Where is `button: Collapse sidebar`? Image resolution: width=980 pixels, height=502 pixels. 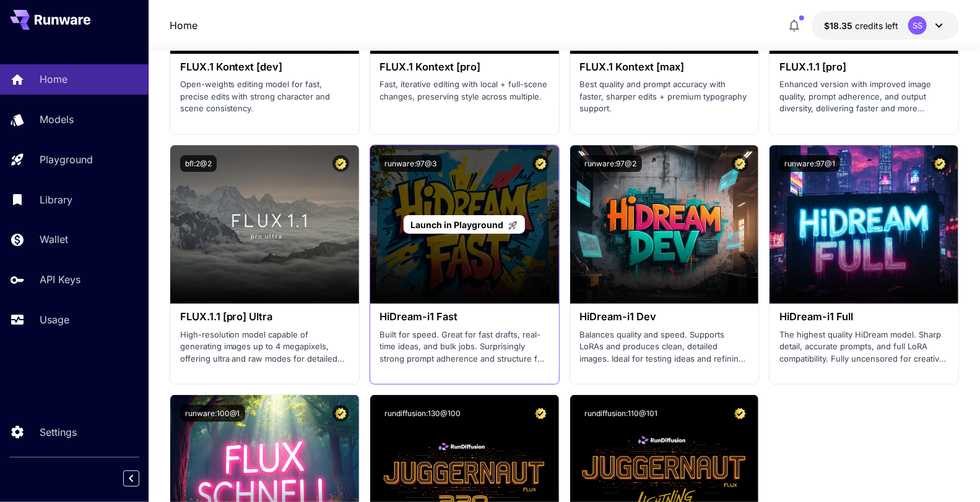
button: Collapse sidebar is located at coordinates (131, 479).